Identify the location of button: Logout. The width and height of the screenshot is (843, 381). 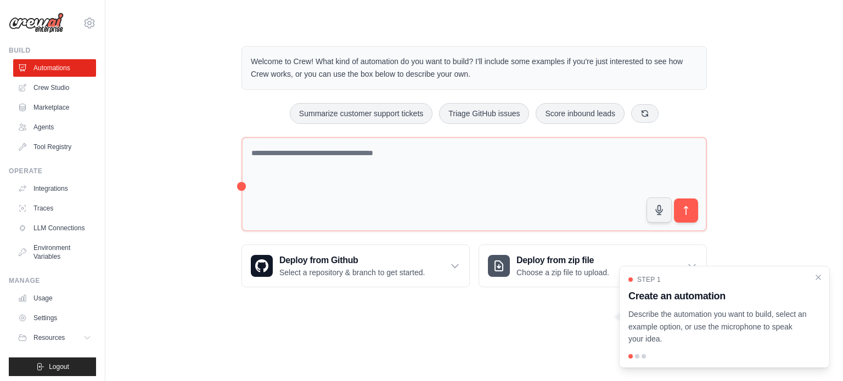
(52, 367).